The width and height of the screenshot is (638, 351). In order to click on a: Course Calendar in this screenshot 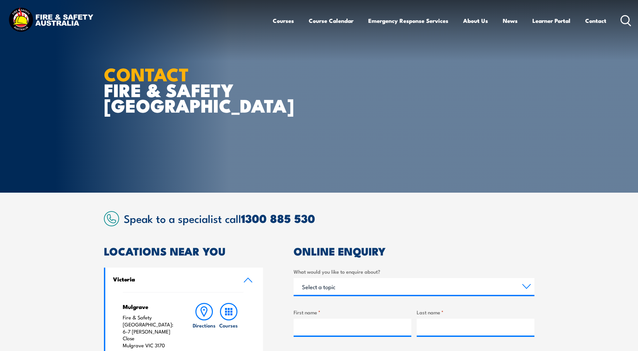, I will do `click(331, 21)`.